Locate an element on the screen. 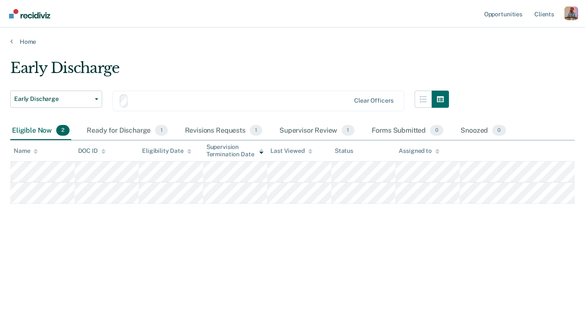  div: Revisions Requests1 is located at coordinates (224, 131).